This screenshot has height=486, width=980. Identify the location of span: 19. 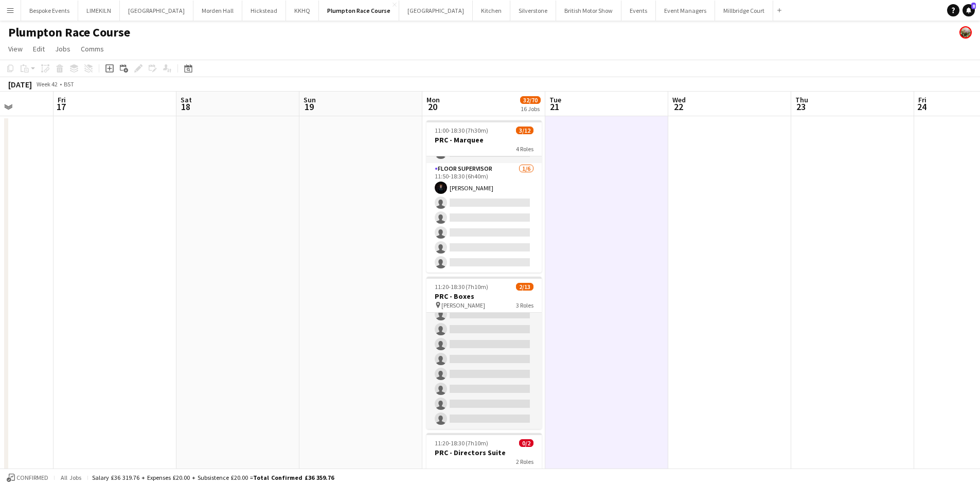
(309, 106).